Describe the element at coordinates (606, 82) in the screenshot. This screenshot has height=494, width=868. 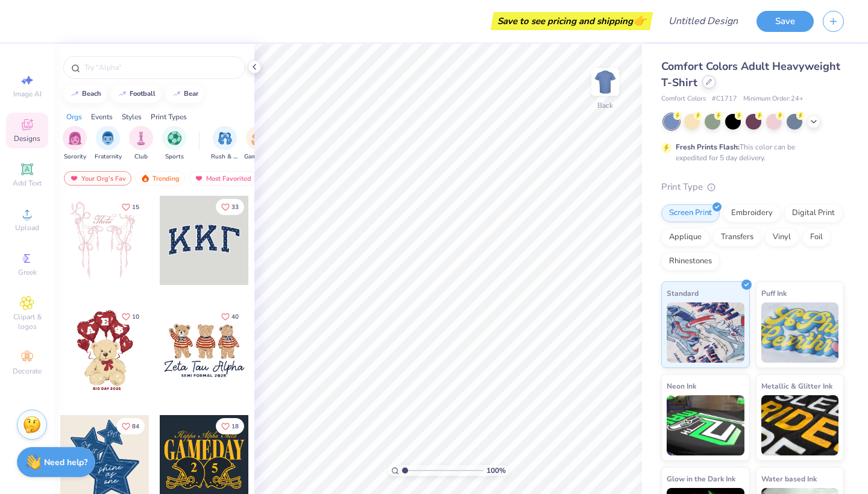
I see `img: Back` at that location.